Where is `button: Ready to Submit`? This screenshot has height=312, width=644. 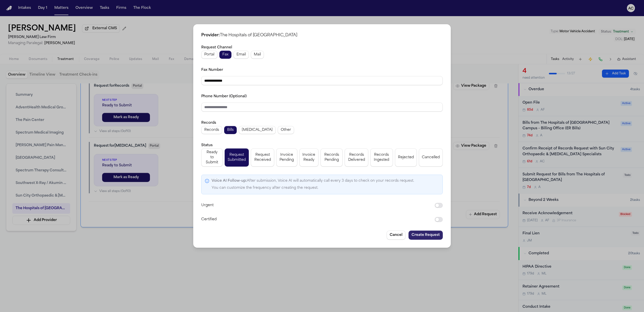
button: Ready to Submit is located at coordinates (212, 158).